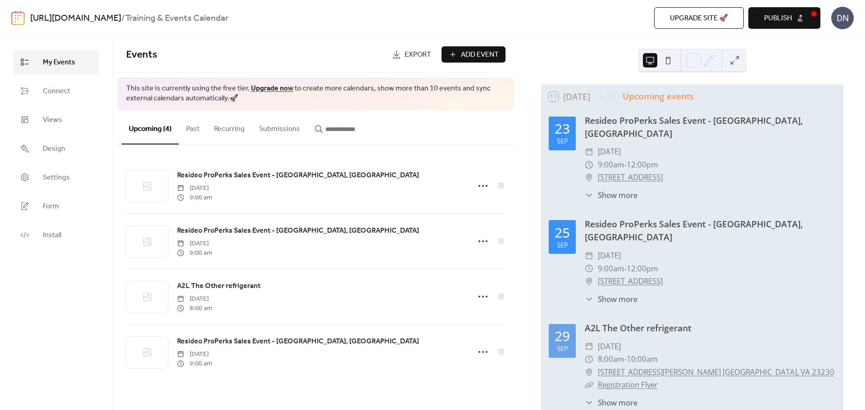 Image resolution: width=865 pixels, height=410 pixels. I want to click on button: Recurring, so click(229, 127).